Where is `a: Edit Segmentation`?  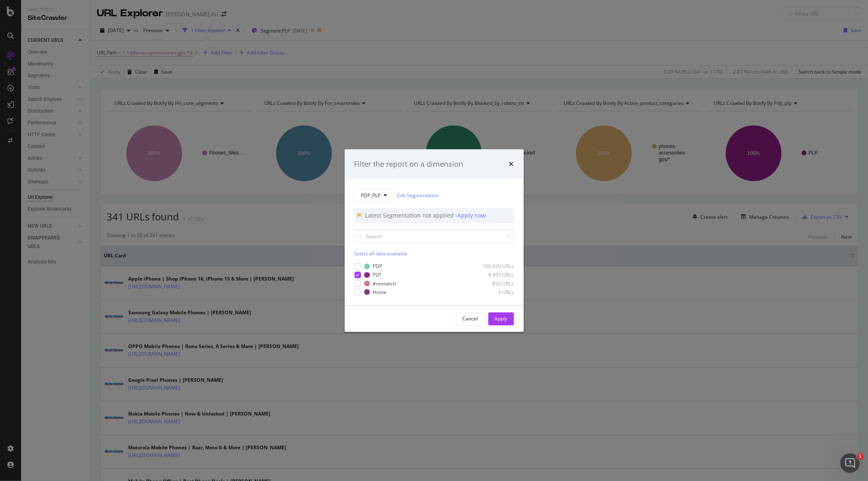
a: Edit Segmentation is located at coordinates (418, 196).